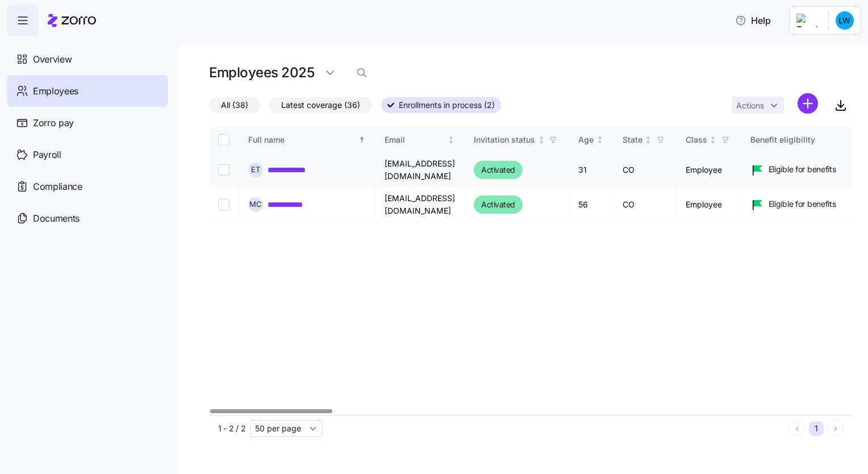 This screenshot has height=474, width=868. Describe the element at coordinates (256, 169) in the screenshot. I see `span: E T` at that location.